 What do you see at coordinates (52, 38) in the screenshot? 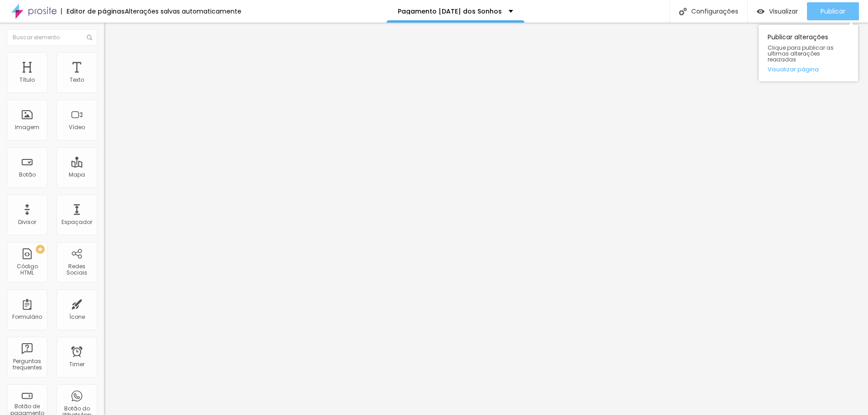
I see `input: Buscar elemento` at bounding box center [52, 38].